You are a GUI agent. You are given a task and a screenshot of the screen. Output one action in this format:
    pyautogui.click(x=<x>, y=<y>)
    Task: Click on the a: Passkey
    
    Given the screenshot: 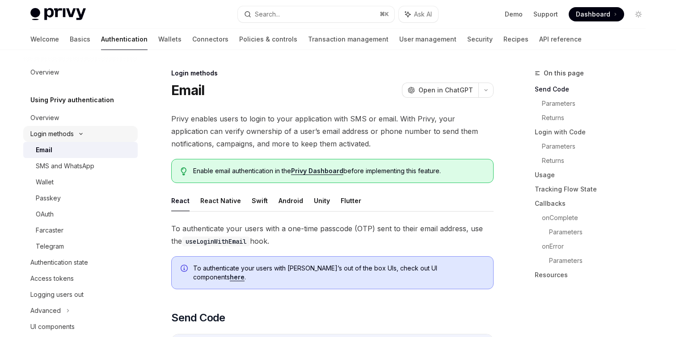 What is the action you would take?
    pyautogui.click(x=80, y=198)
    